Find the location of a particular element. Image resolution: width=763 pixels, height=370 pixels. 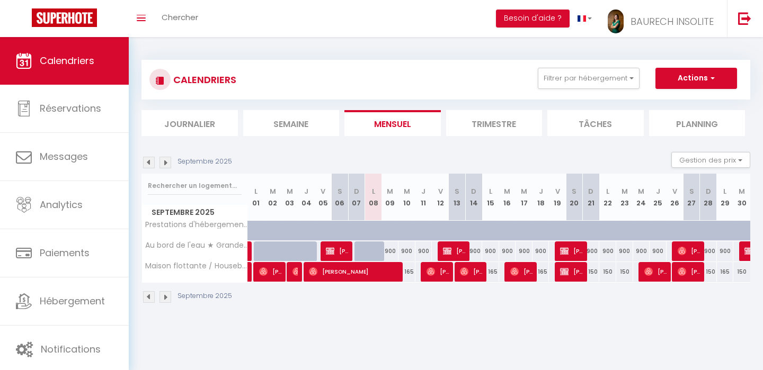

th: 03 is located at coordinates (290, 197).